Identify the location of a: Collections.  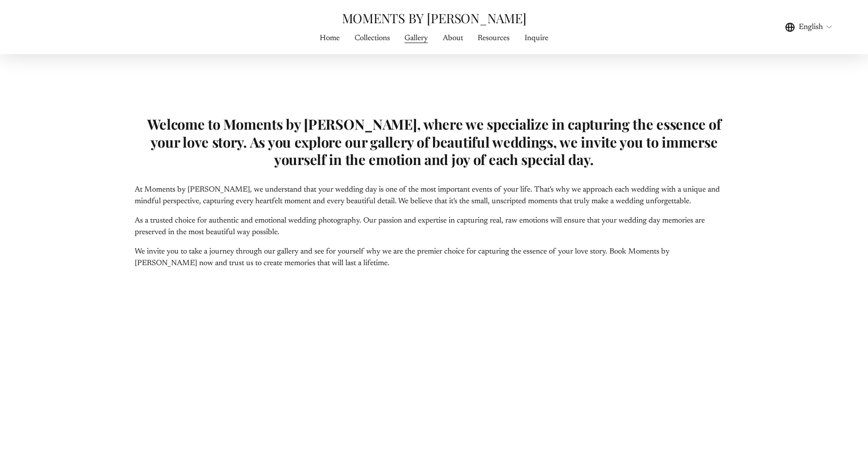
(372, 38).